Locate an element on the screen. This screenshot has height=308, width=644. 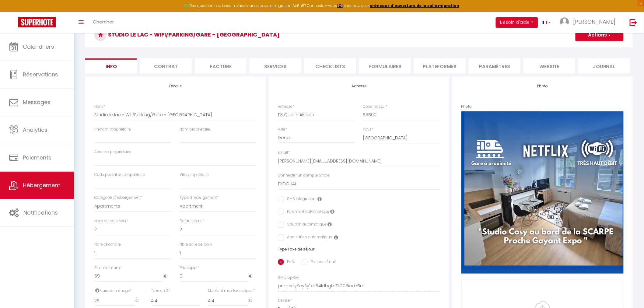
label: Taxe en % is located at coordinates (160, 290).